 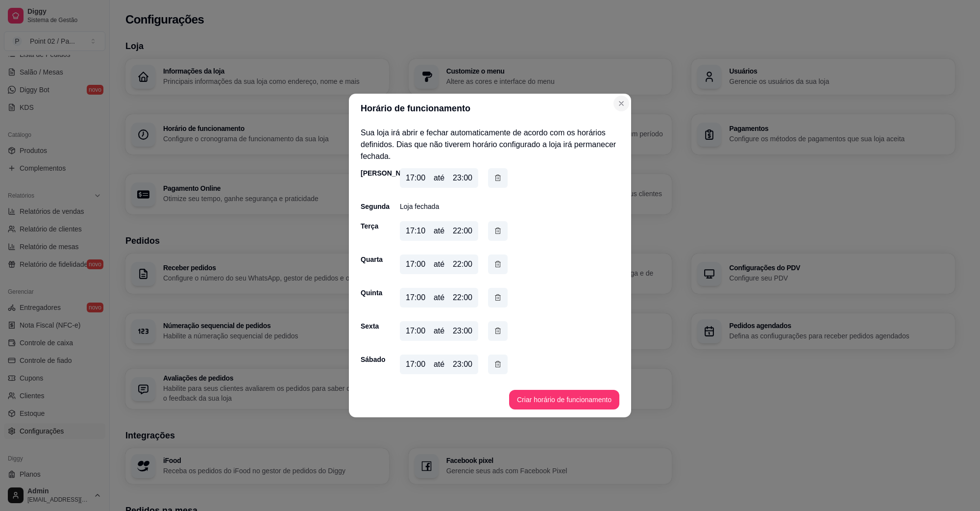 I want to click on div: Sexta, so click(x=370, y=326).